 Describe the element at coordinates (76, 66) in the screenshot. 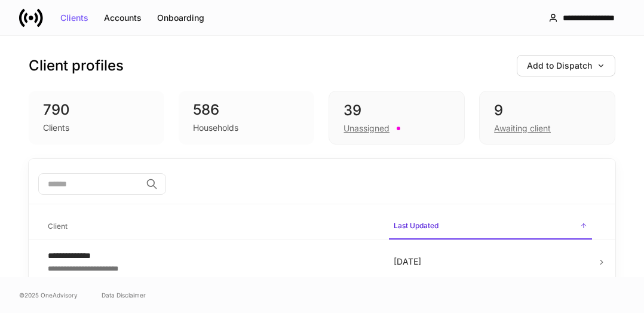

I see `h3: Client profiles` at that location.